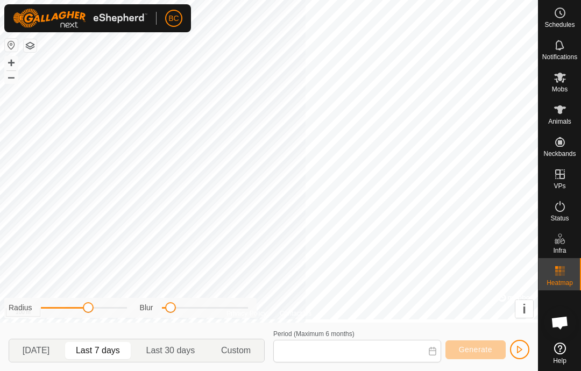 This screenshot has height=371, width=581. Describe the element at coordinates (170, 350) in the screenshot. I see `span: Last 30 days` at that location.